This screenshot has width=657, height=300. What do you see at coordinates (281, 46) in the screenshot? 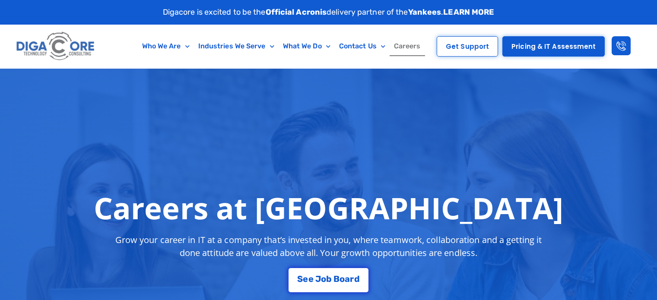
I see `nav: Menu` at bounding box center [281, 46].